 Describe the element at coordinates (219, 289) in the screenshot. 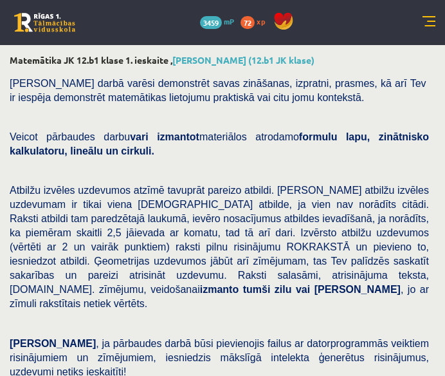

I see `b: izmanto` at that location.